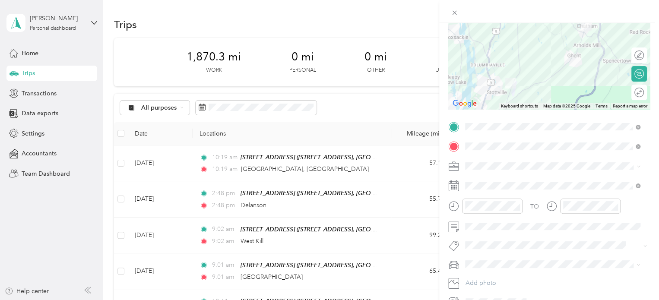  I want to click on button: Keyboard shortcuts, so click(519, 106).